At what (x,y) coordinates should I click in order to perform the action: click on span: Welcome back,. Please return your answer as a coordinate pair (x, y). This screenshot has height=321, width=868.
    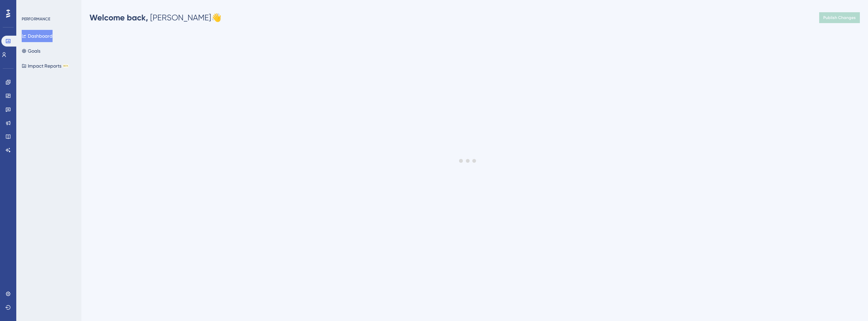
    Looking at the image, I should click on (119, 17).